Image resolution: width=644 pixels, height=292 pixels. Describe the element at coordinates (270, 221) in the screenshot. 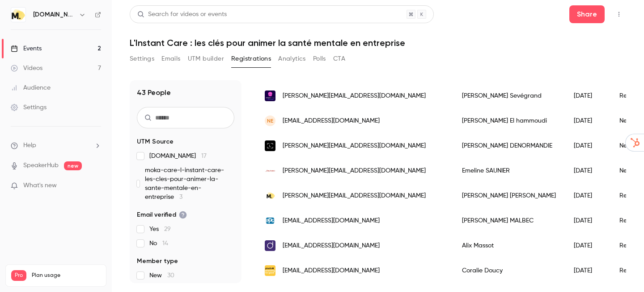

I see `img: ppg.com` at that location.